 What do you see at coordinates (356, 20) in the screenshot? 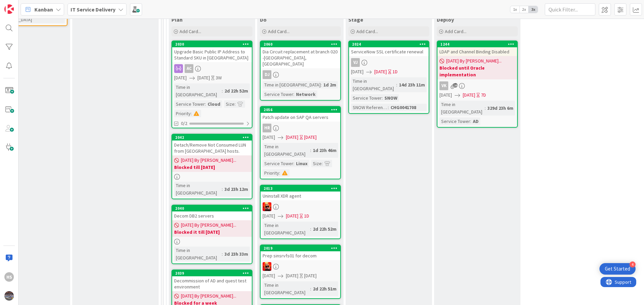
I see `span: Stage` at bounding box center [356, 20].